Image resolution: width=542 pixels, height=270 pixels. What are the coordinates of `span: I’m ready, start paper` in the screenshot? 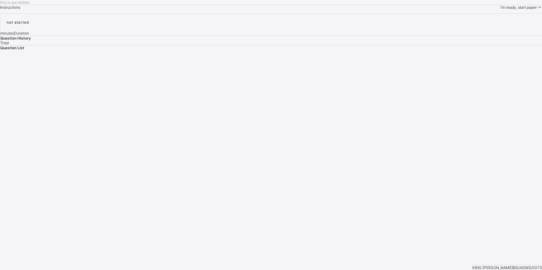 It's located at (518, 7).